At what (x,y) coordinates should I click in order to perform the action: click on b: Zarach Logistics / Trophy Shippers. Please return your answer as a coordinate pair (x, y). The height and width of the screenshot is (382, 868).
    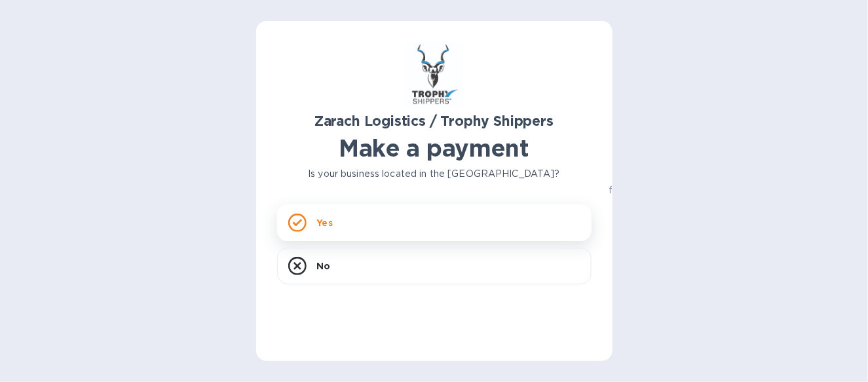
    Looking at the image, I should click on (434, 121).